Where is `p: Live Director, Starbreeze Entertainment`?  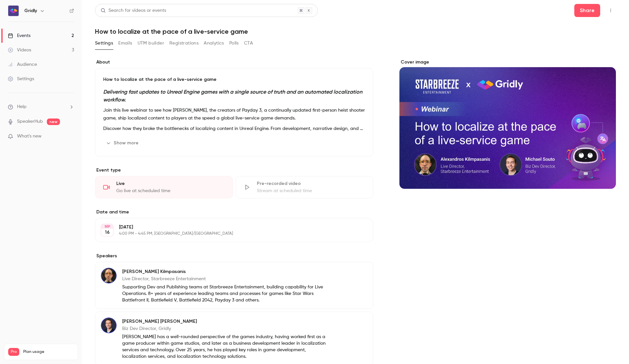
p: Live Director, Starbreeze Entertainment is located at coordinates (226, 279).